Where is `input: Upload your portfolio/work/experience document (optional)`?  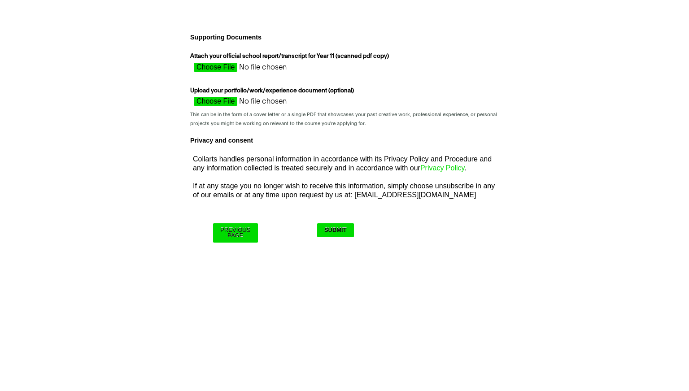 input: Upload your portfolio/work/experience document (optional) is located at coordinates (270, 104).